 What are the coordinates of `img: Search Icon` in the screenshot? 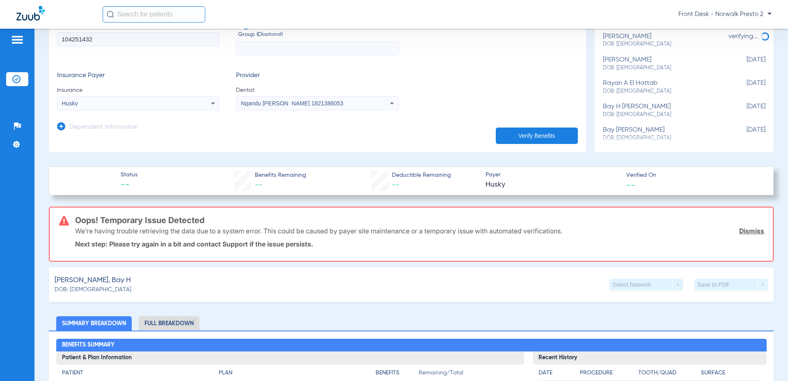 It's located at (110, 14).